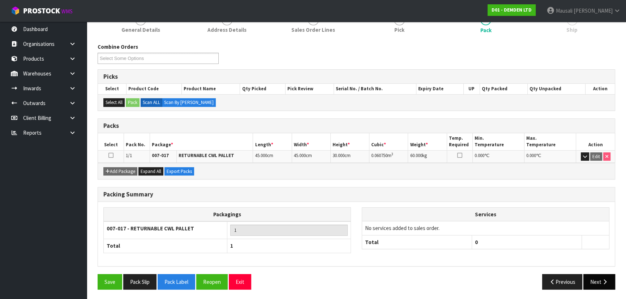 Image resolution: width=626 pixels, height=299 pixels. Describe the element at coordinates (600, 282) in the screenshot. I see `button: Next` at that location.